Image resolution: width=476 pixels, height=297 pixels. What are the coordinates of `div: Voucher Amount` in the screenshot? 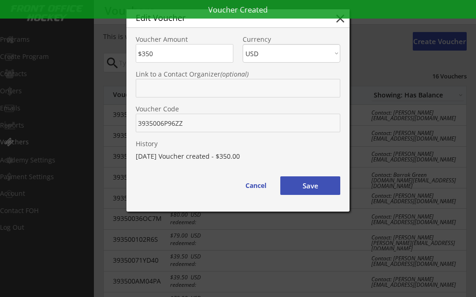 It's located at (184, 39).